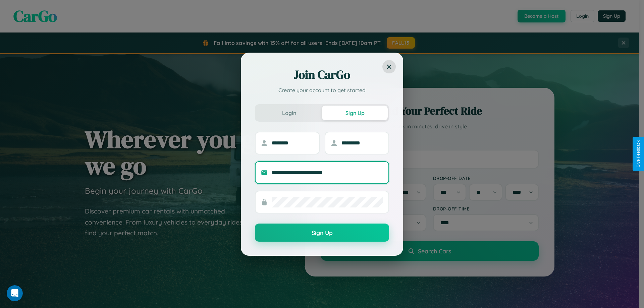 The height and width of the screenshot is (308, 644). What do you see at coordinates (322, 90) in the screenshot?
I see `p: Create your account to get started` at bounding box center [322, 90].